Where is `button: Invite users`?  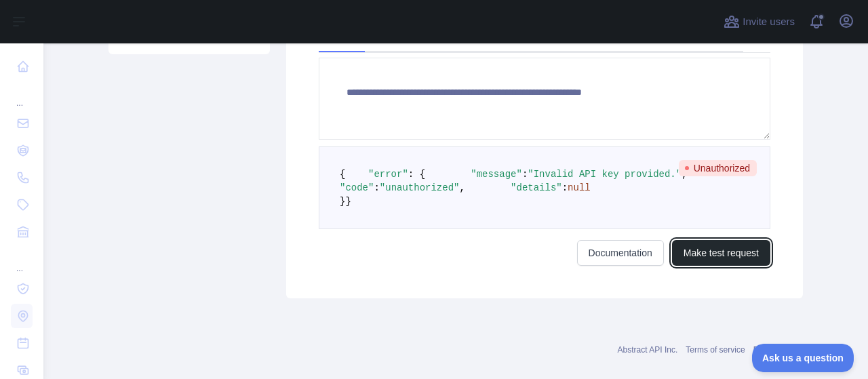
button: Invite users is located at coordinates (759, 22).